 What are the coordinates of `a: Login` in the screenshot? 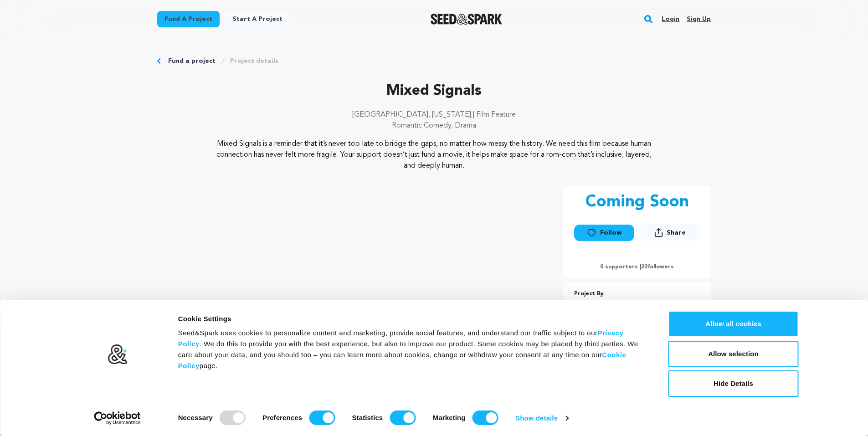 It's located at (670, 19).